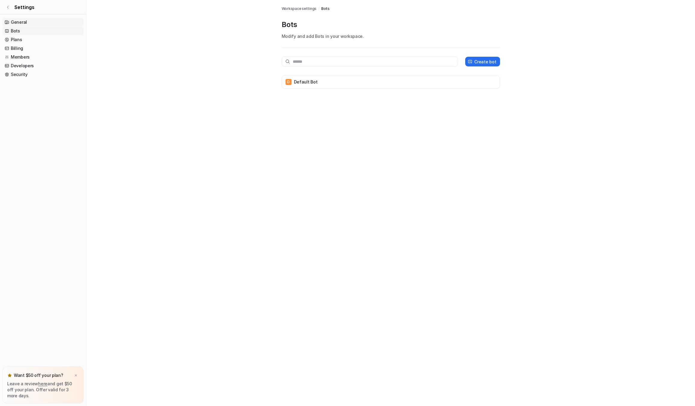  What do you see at coordinates (38, 375) in the screenshot?
I see `p: Want $50 off your plan?` at bounding box center [38, 375].